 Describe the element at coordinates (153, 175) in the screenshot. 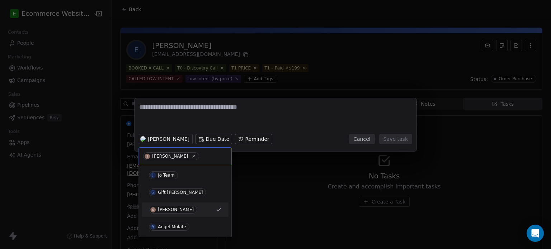

I see `div: J` at that location.